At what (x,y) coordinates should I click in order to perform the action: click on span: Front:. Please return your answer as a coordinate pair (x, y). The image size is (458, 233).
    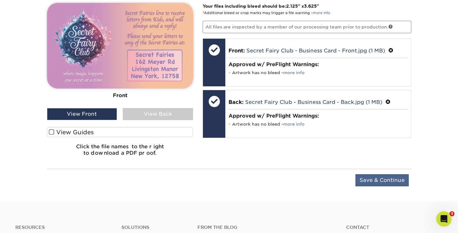
    Looking at the image, I should click on (237, 51).